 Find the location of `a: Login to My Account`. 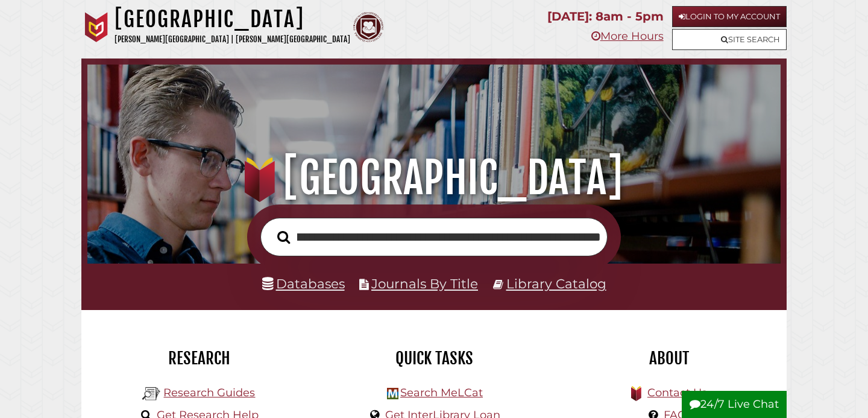

a: Login to My Account is located at coordinates (729, 16).